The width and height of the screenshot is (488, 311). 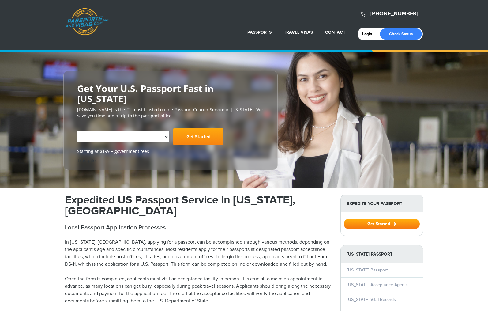 What do you see at coordinates (259, 32) in the screenshot?
I see `a: Passports` at bounding box center [259, 32].